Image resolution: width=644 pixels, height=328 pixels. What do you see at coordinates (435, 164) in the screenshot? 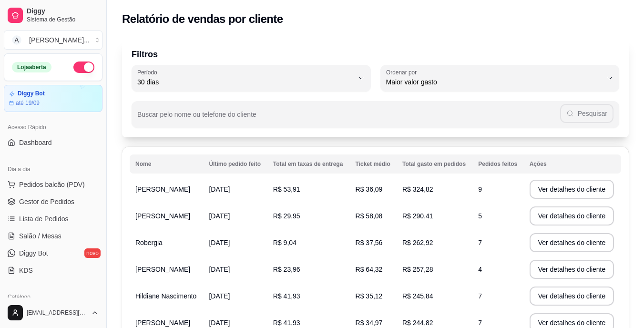
I see `th: Total gasto em pedidos` at bounding box center [435, 164].